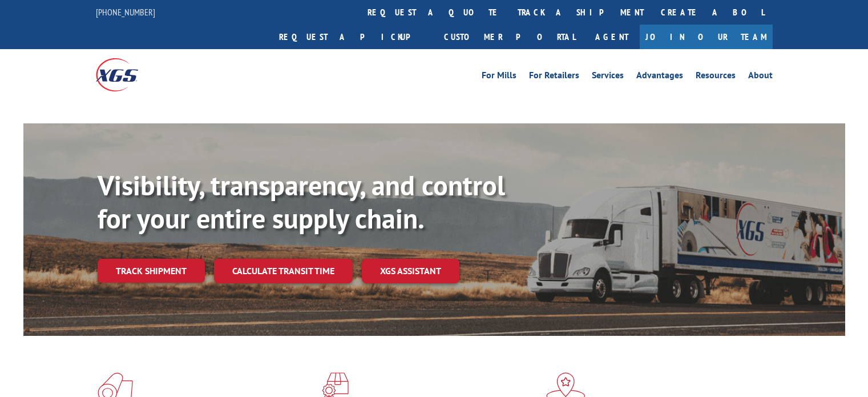 This screenshot has width=868, height=397. Describe the element at coordinates (760, 77) in the screenshot. I see `a: About` at that location.